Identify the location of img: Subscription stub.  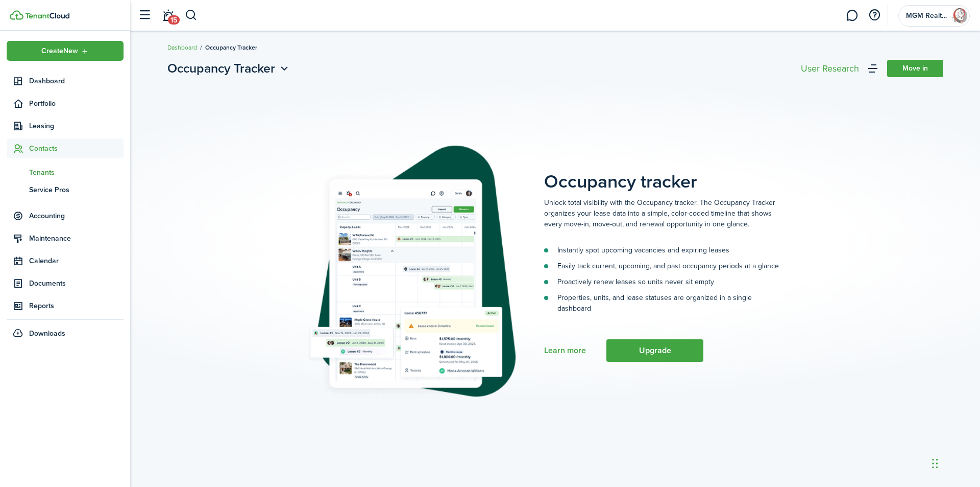
(412, 272).